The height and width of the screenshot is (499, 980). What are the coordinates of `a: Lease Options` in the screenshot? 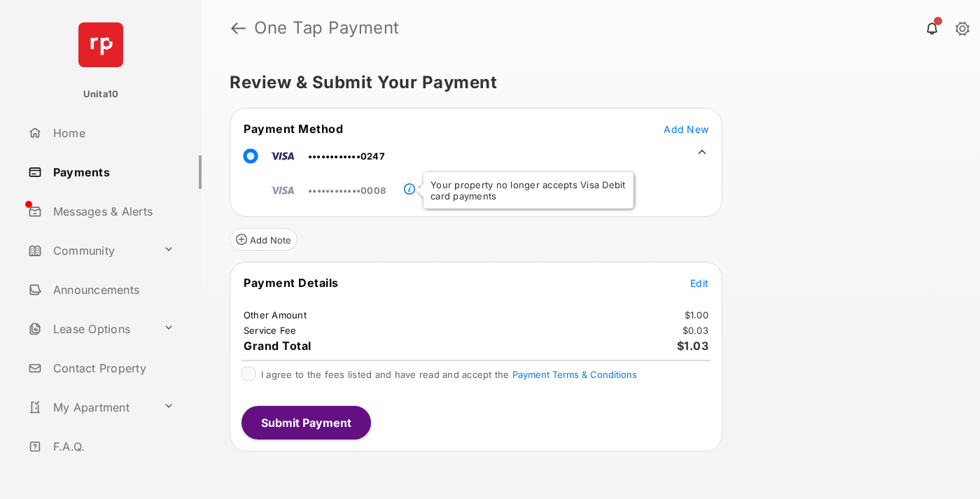 It's located at (90, 329).